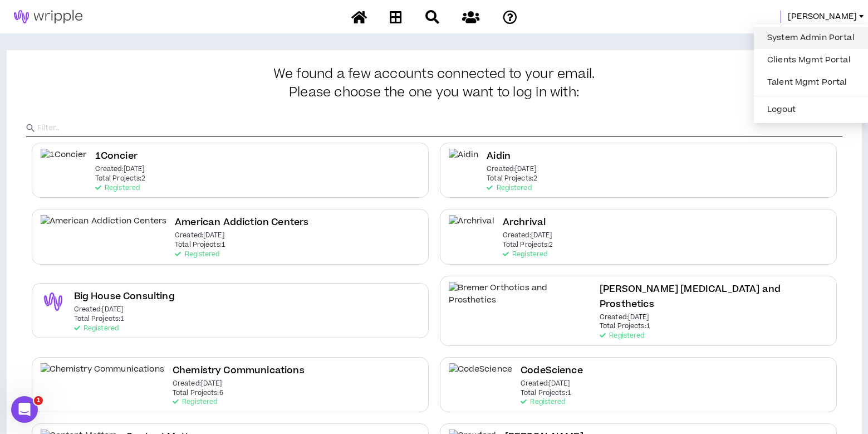  What do you see at coordinates (116, 156) in the screenshot?
I see `h2: 1Concier` at bounding box center [116, 156].